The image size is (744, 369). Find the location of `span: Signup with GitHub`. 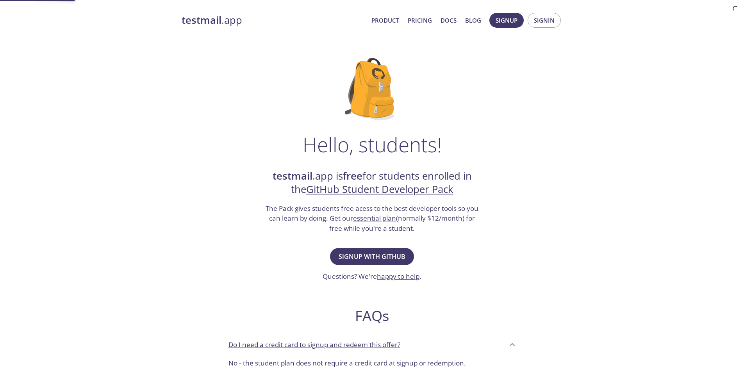

span: Signup with GitHub is located at coordinates (372, 257).